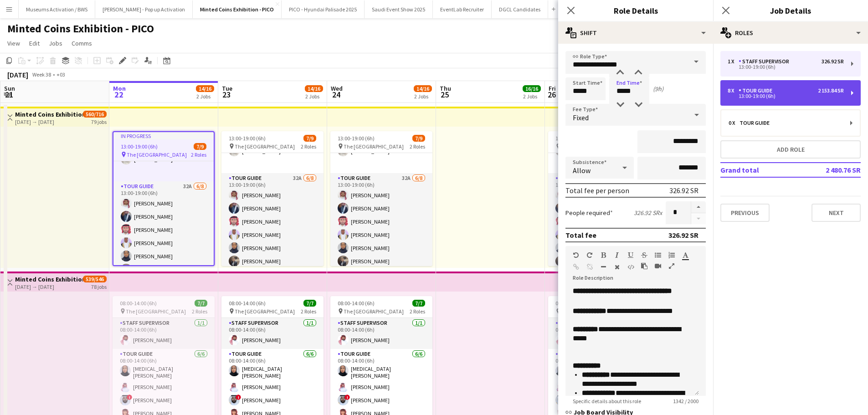  I want to click on h3: Job Details, so click(791, 11).